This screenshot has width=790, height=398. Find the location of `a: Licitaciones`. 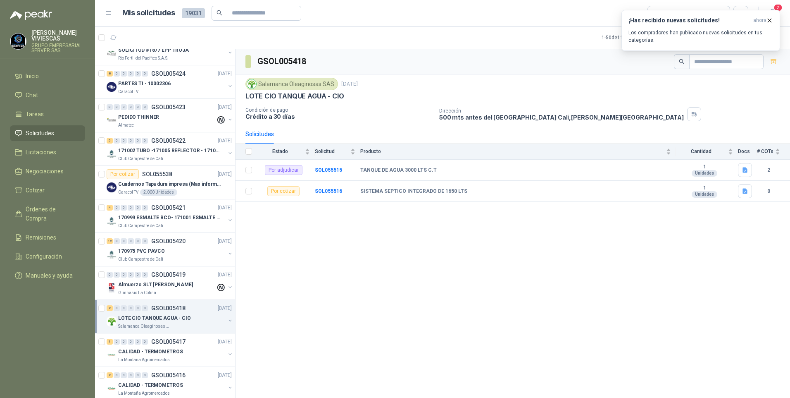

a: Licitaciones is located at coordinates (48, 152).